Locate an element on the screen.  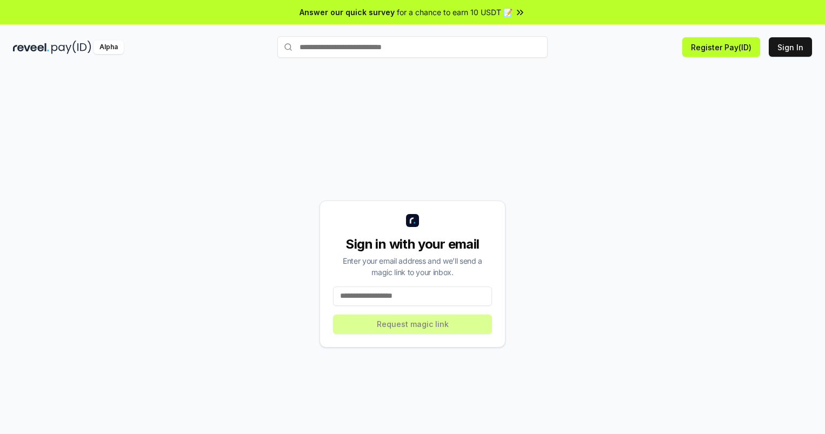
button: Sign In is located at coordinates (791, 47).